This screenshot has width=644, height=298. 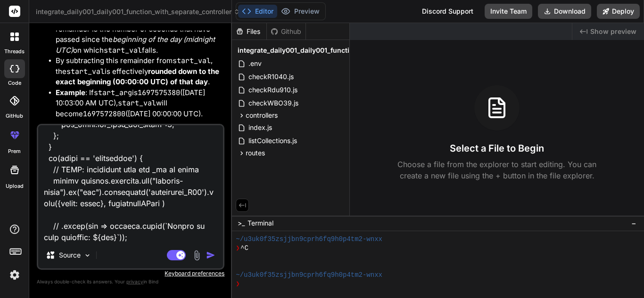 I want to click on strong: Example, so click(x=71, y=92).